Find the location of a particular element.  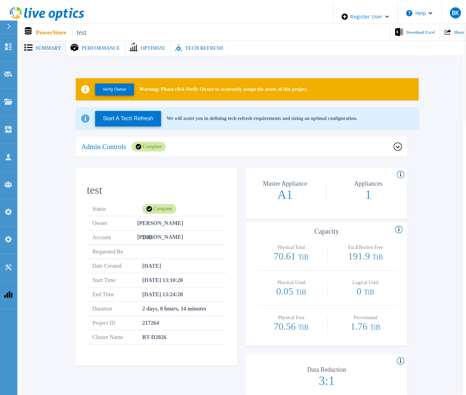

span: Duration is located at coordinates (117, 308).